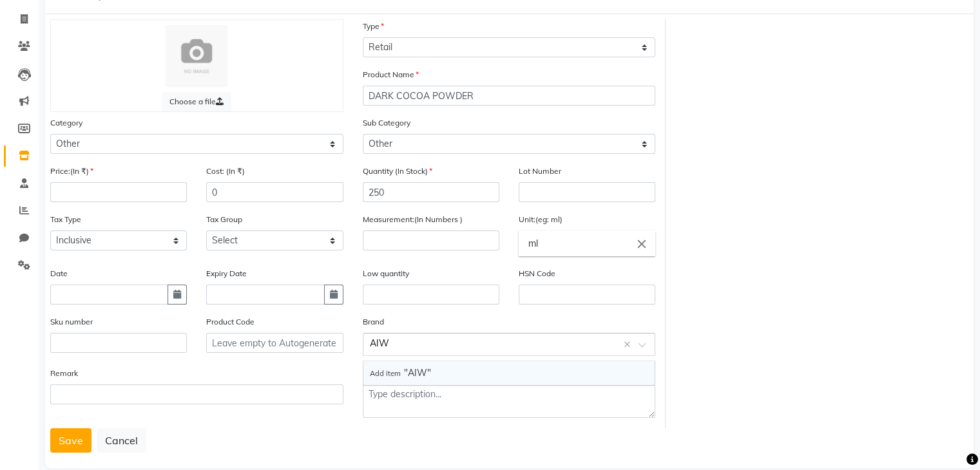 The width and height of the screenshot is (980, 470). Describe the element at coordinates (373, 26) in the screenshot. I see `label: Type` at that location.